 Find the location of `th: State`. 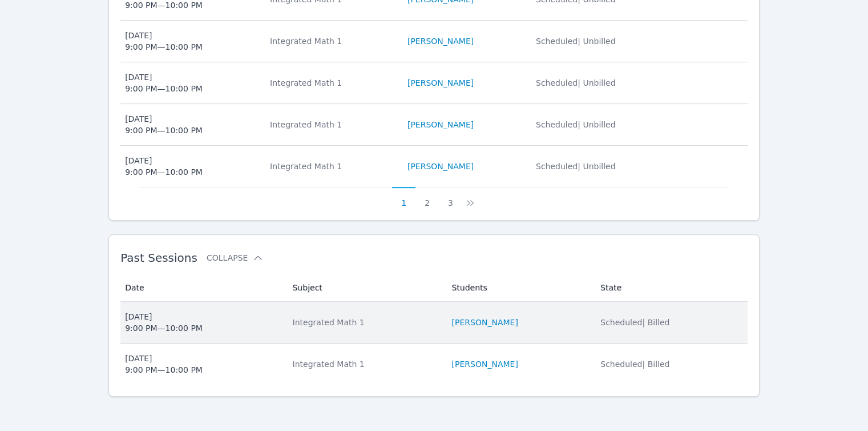

th: State is located at coordinates (671, 288).